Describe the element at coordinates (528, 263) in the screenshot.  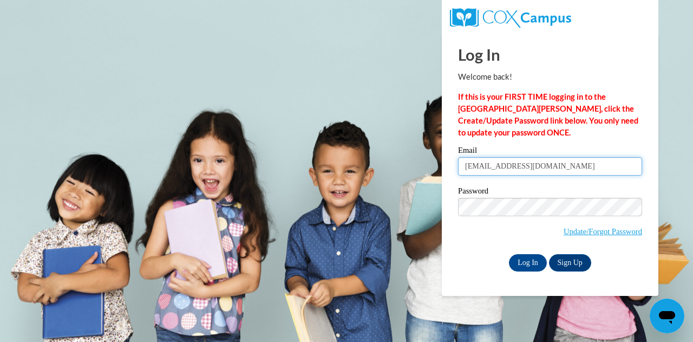
I see `input: Log In` at that location.